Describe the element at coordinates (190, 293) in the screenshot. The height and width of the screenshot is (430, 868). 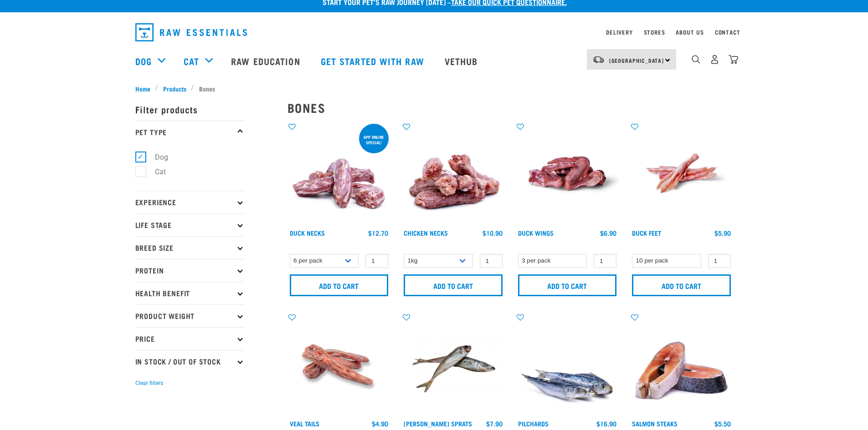
I see `p: Health Benefit` at that location.